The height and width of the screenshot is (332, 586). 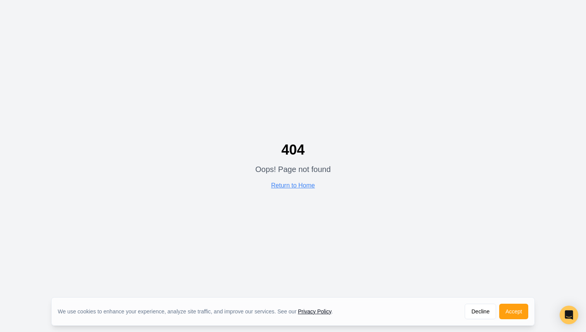 What do you see at coordinates (199, 312) in the screenshot?
I see `div: We use cookies to enhance your experience, analyze site traffic, and improve our services. See our .` at bounding box center [199, 312].